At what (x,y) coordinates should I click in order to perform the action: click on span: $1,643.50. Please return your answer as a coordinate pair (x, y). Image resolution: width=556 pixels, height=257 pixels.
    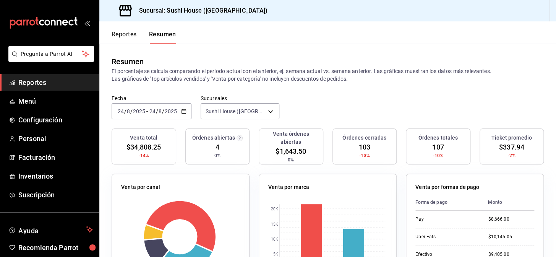
    Looking at the image, I should click on (291, 151).